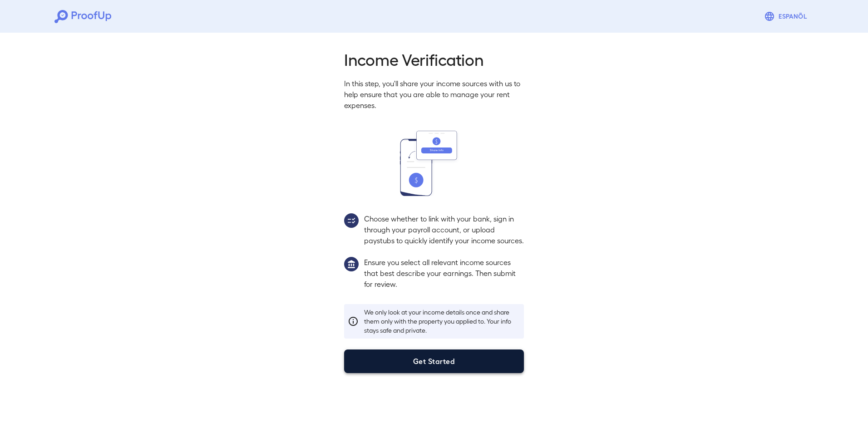 The image size is (868, 423). Describe the element at coordinates (442, 322) in the screenshot. I see `p: We only look at your income details once and share them only with the property you applied to. Yo...` at that location.